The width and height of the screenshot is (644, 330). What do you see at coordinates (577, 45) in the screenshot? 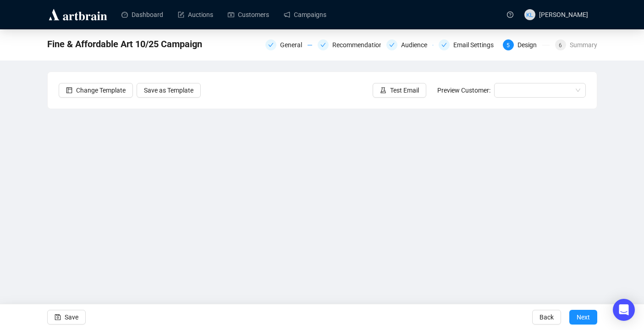
I see `div: 6Summary` at bounding box center [577, 45].